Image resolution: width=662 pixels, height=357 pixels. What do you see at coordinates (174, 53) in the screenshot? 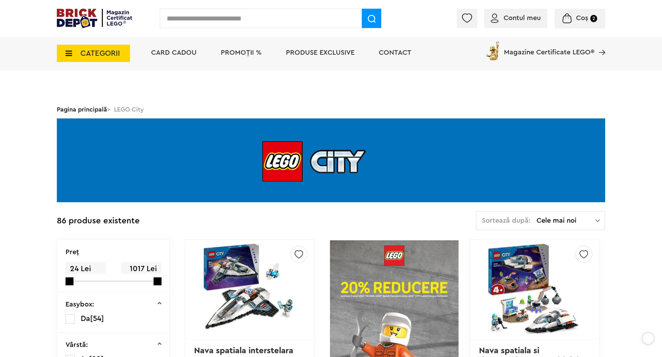
I see `span: Card Cadou` at bounding box center [174, 53].